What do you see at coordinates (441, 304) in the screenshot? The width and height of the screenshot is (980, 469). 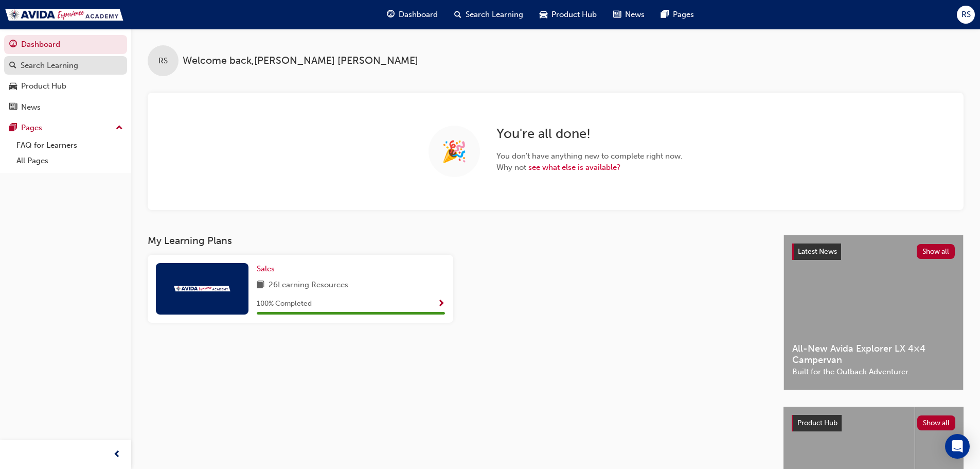 I see `button: Show Progress` at bounding box center [441, 304].